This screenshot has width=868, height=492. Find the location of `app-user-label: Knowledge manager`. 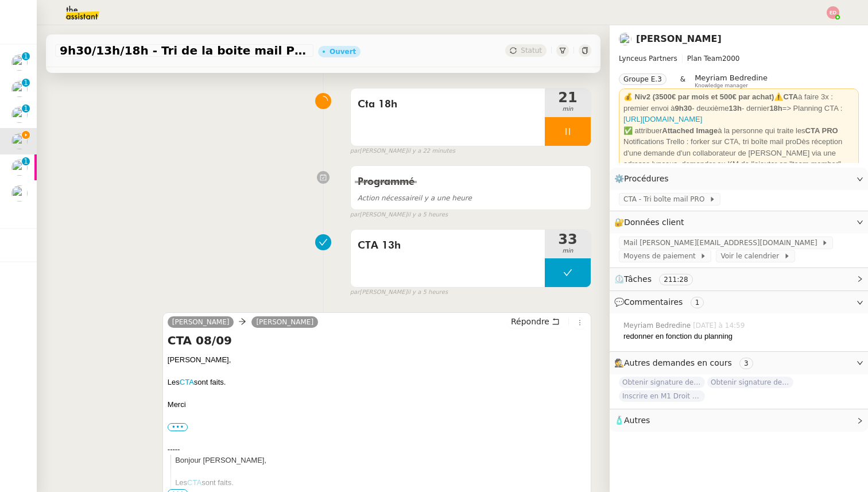

app-user-label: Knowledge manager is located at coordinates (731, 81).